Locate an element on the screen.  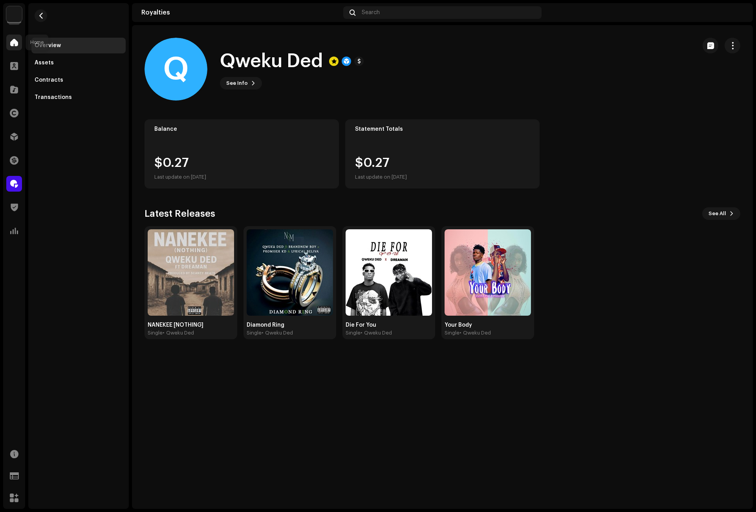
div: Overview is located at coordinates (48, 46).